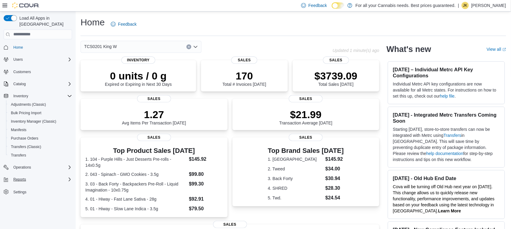 This screenshot has width=511, height=229. What do you see at coordinates (136, 175) in the screenshot?
I see `dt: 2. 043 - Spinach - GMO Cookies - 3.5g` at bounding box center [136, 175].